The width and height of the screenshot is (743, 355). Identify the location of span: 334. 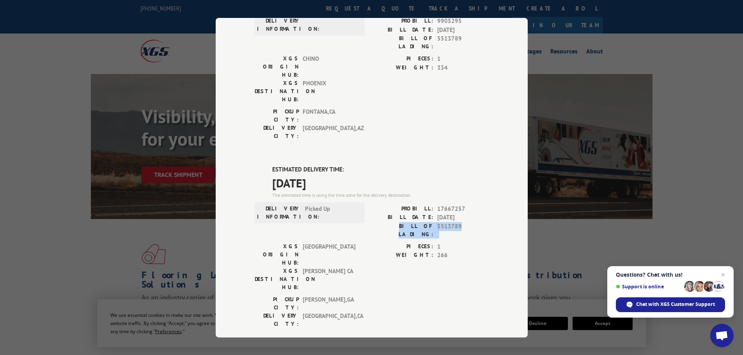
(463, 67).